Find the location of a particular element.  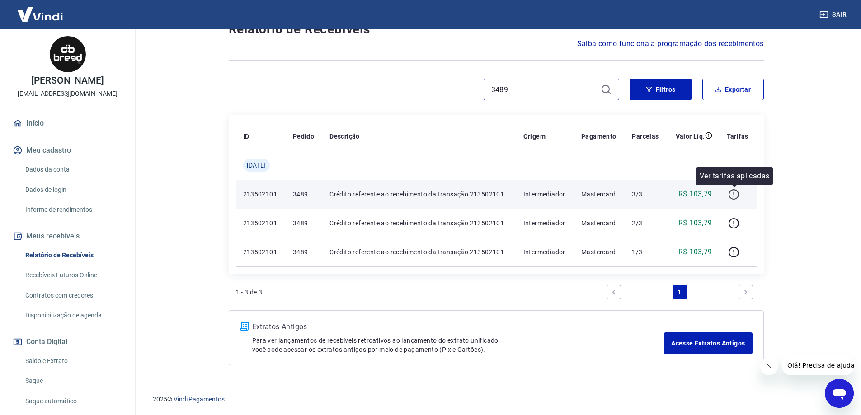

input: Busque pelo número do pedido is located at coordinates (544, 89).